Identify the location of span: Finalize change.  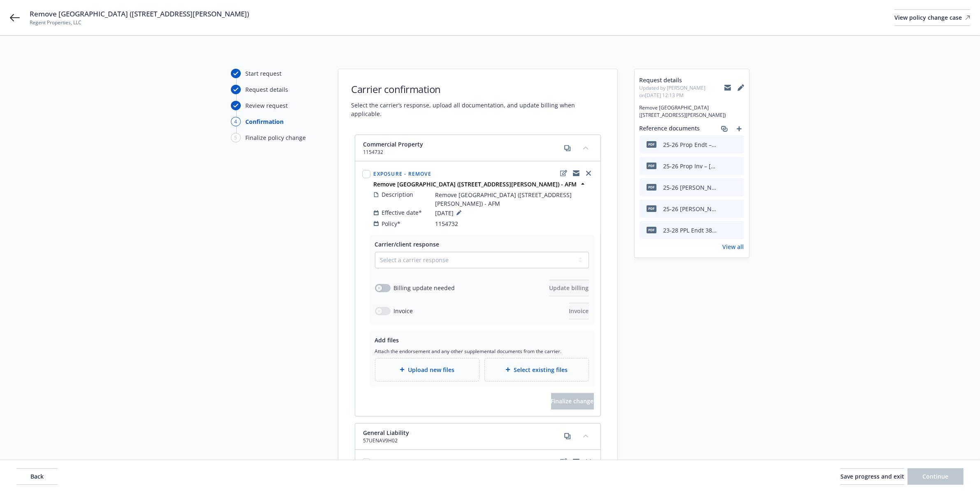
(572, 401).